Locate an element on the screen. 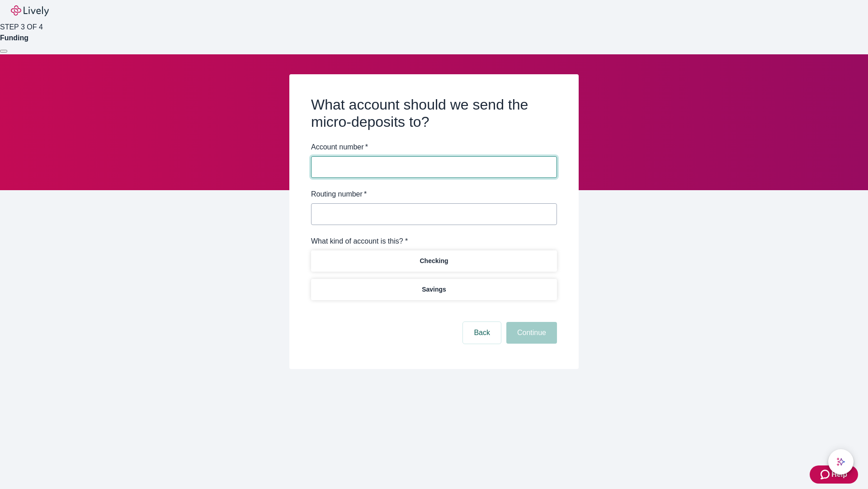  button: chat is located at coordinates (841, 461).